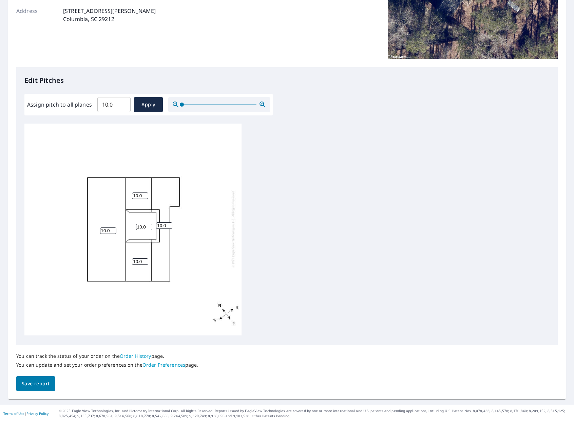  Describe the element at coordinates (107, 356) in the screenshot. I see `p: You can track the status of your order on the page.` at that location.